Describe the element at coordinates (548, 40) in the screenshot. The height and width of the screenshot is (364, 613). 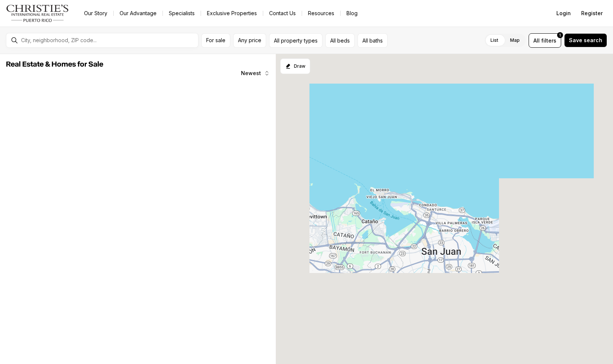
I see `span: filters` at that location.